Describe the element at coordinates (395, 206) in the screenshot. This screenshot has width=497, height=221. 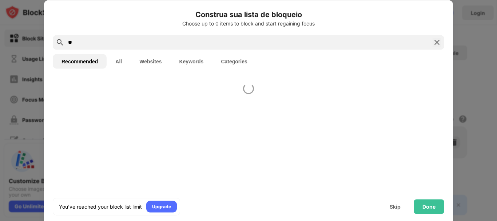
I see `div: Skip` at that location.